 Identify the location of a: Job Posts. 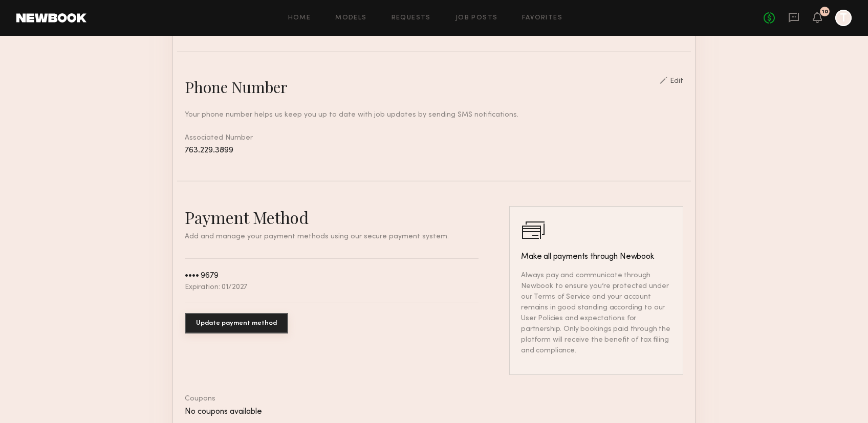
(476, 18).